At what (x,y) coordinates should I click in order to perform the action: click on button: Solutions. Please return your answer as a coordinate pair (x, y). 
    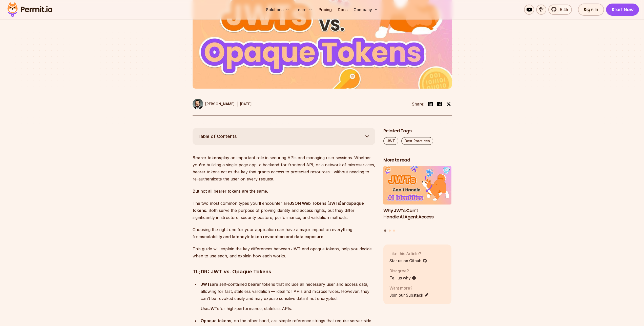
    Looking at the image, I should click on (278, 10).